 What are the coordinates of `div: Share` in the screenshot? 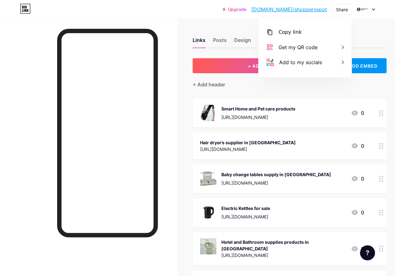 It's located at (342, 9).